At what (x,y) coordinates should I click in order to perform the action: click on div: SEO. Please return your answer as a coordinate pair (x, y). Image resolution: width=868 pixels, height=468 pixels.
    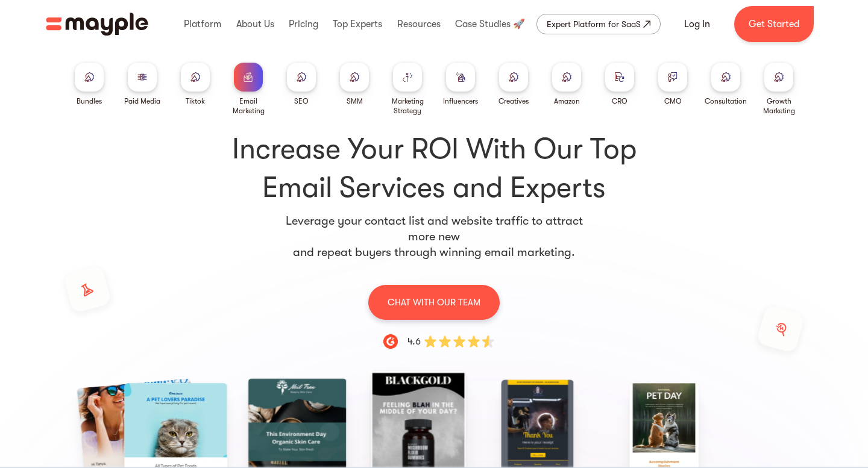
    Looking at the image, I should click on (301, 101).